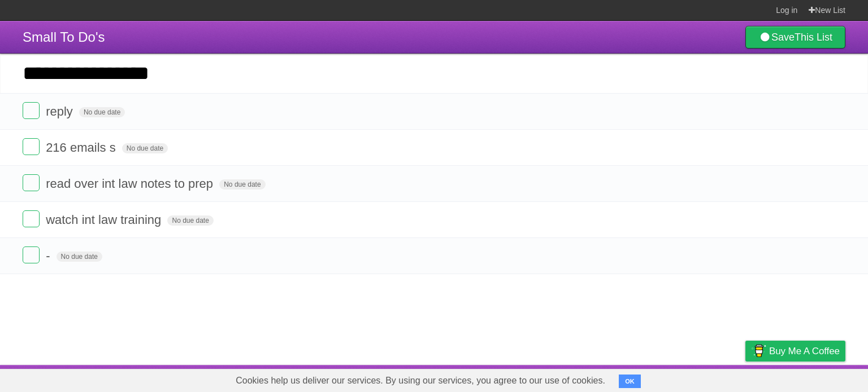  Describe the element at coordinates (655, 378) in the screenshot. I see `a: Developers` at that location.